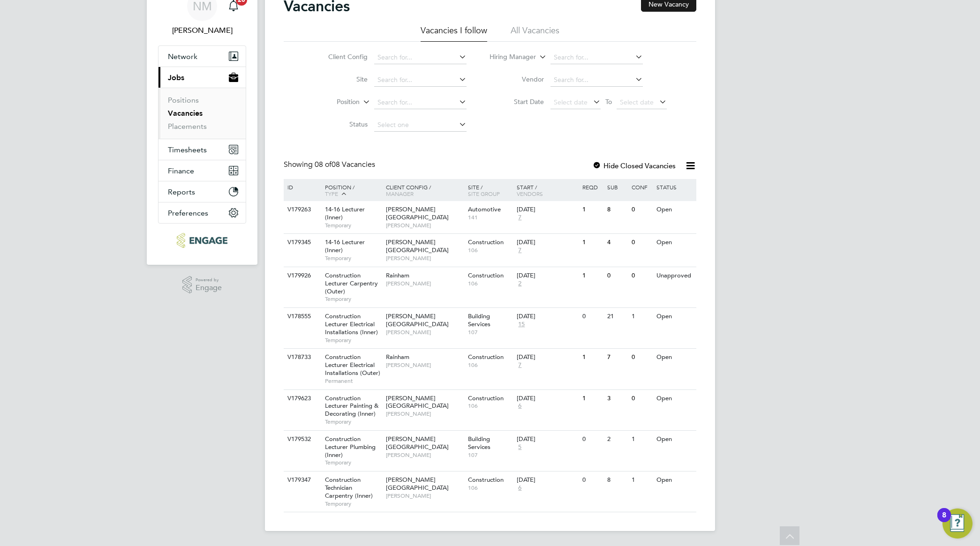 The height and width of the screenshot is (546, 980). Describe the element at coordinates (201, 241) in the screenshot. I see `img: ncclondon-logo-retina.png` at that location.